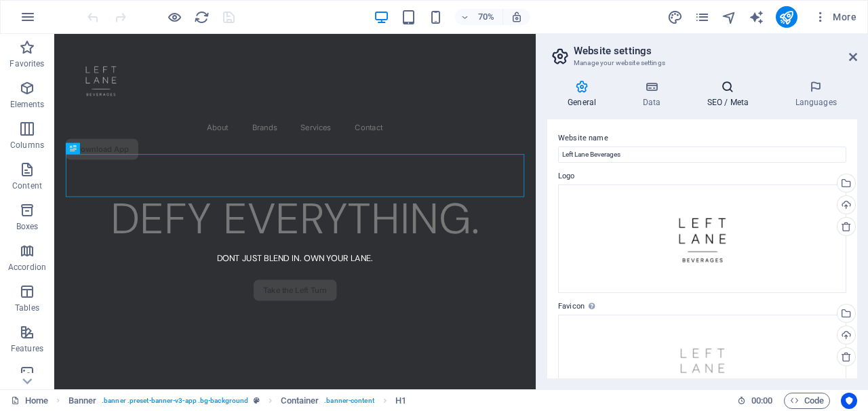  Describe the element at coordinates (835, 17) in the screenshot. I see `button: More` at that location.